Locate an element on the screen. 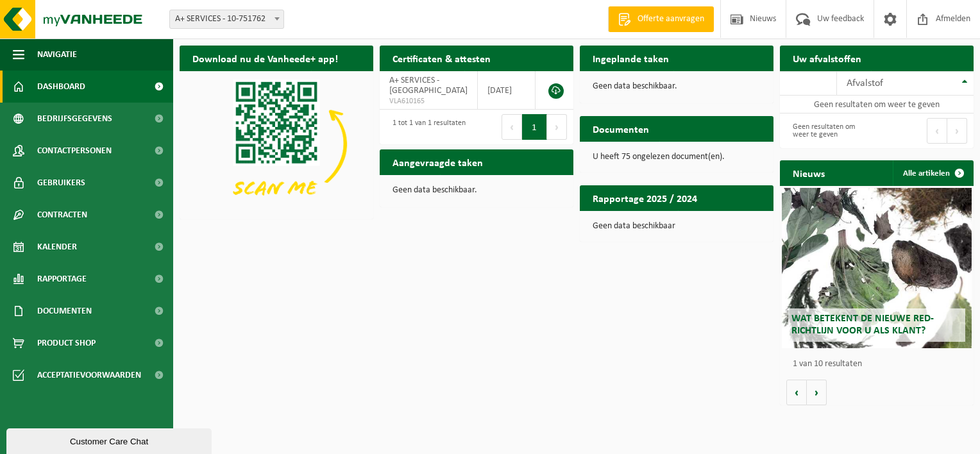 Image resolution: width=980 pixels, height=454 pixels. h2: Certificaten & attesten is located at coordinates (441, 57).